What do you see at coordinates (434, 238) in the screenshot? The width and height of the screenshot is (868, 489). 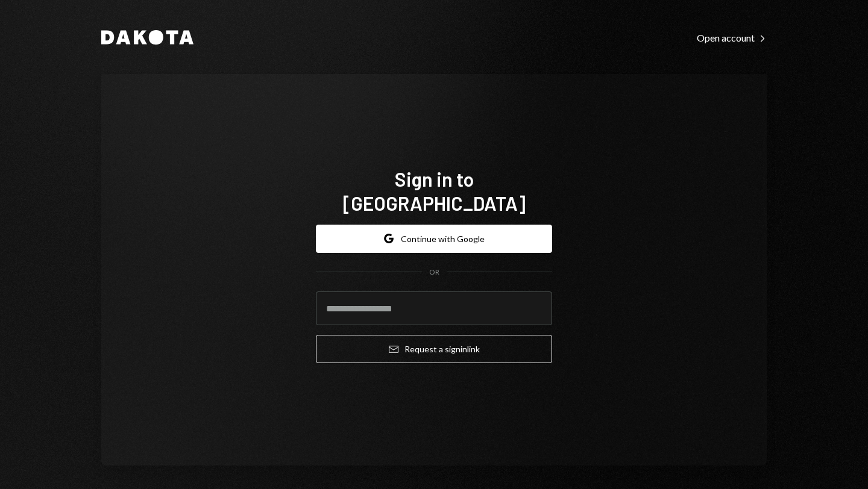 I see `button: Continue with Google` at bounding box center [434, 238].